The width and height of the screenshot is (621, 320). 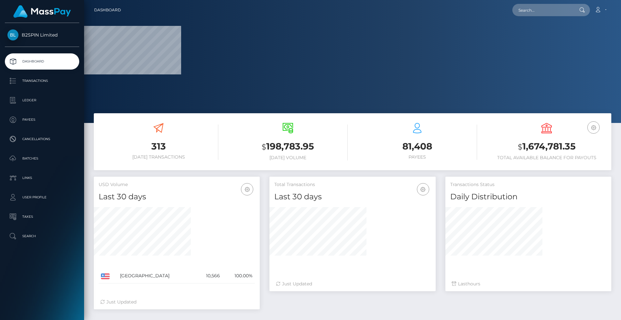 I want to click on p: Batches, so click(x=42, y=159).